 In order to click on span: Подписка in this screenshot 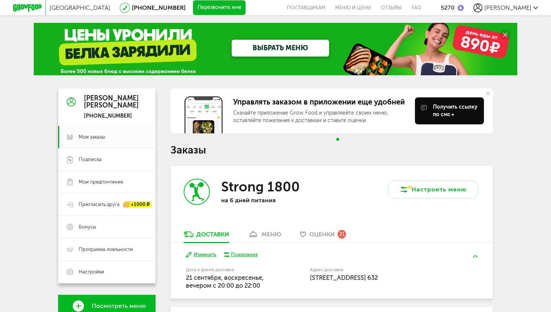, I will do `click(90, 160)`.